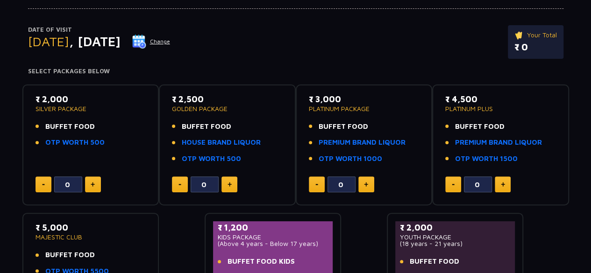 The image size is (591, 273). I want to click on p: ₹ 5,000, so click(91, 228).